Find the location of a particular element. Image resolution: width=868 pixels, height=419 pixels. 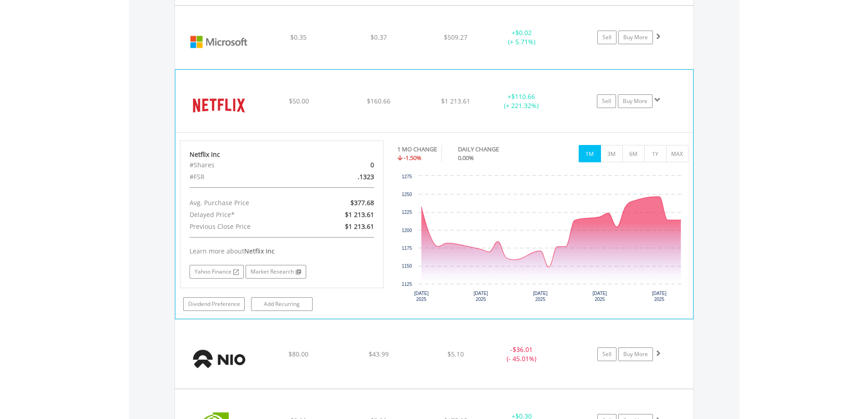

span: $377.68 is located at coordinates (362, 202).